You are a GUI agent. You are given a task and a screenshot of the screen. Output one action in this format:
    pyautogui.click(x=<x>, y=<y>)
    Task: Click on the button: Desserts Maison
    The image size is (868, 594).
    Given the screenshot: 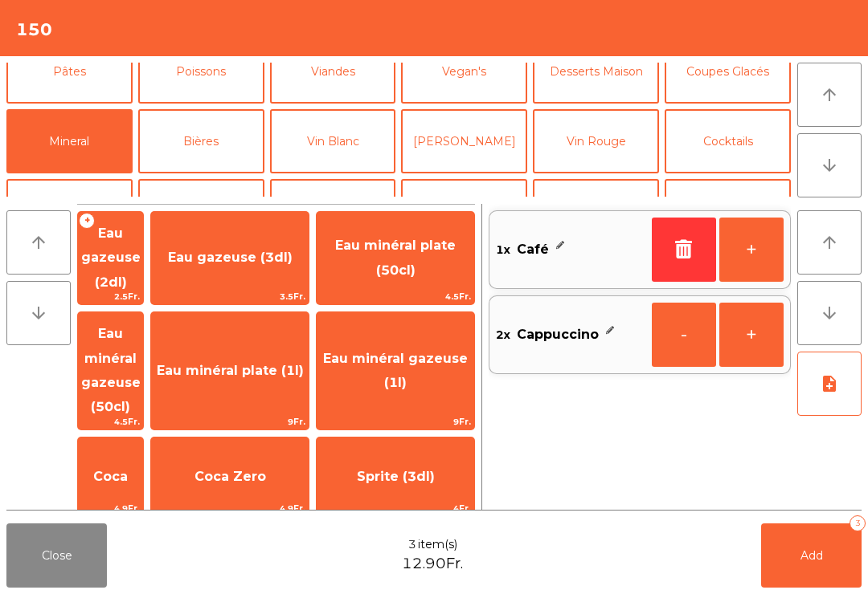 What is the action you would take?
    pyautogui.click(x=595, y=71)
    